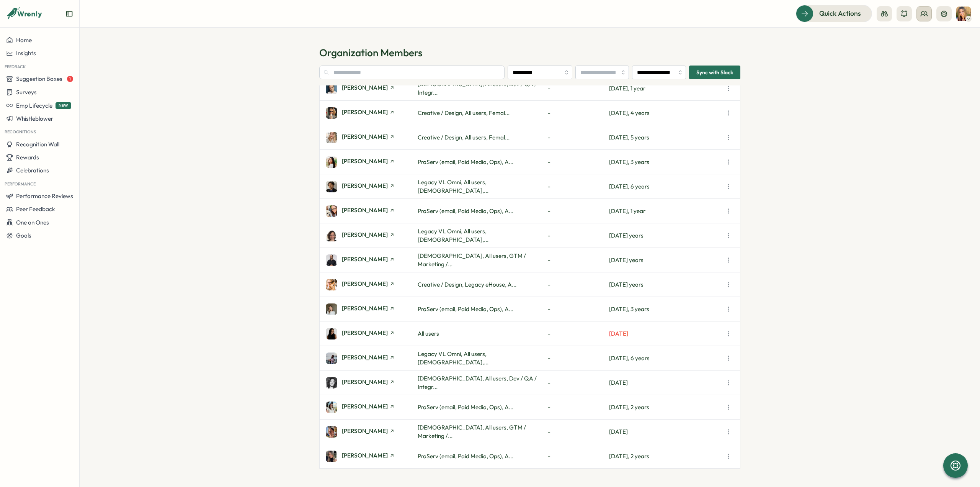 The image size is (980, 487). Describe the element at coordinates (331, 260) in the screenshot. I see `img: Mack Johnson` at that location.